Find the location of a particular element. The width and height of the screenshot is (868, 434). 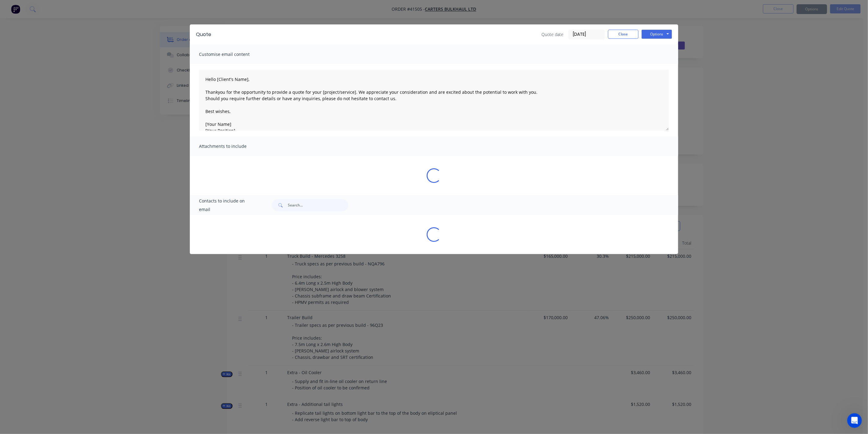

input: Search... is located at coordinates (318, 205).